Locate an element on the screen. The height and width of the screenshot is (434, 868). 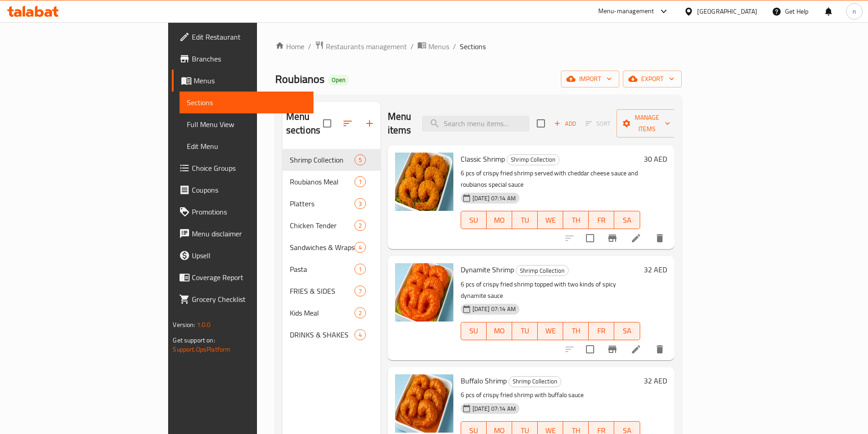
span: MO is located at coordinates (500, 330).